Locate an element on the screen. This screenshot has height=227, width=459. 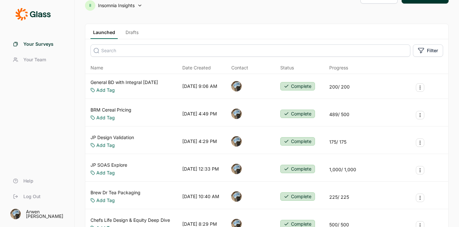
a: JP SOAS Explore is located at coordinates (109, 165).